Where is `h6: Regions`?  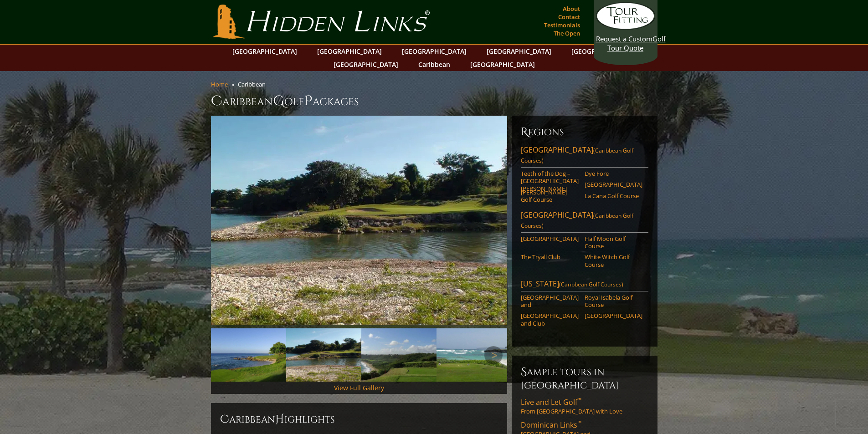 h6: Regions is located at coordinates (584, 132).